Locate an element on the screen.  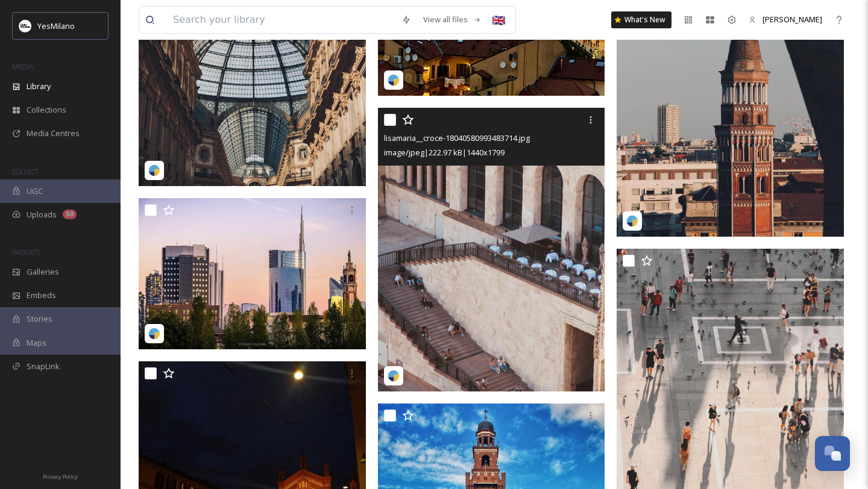
a: Privacy Policy is located at coordinates (60, 476).